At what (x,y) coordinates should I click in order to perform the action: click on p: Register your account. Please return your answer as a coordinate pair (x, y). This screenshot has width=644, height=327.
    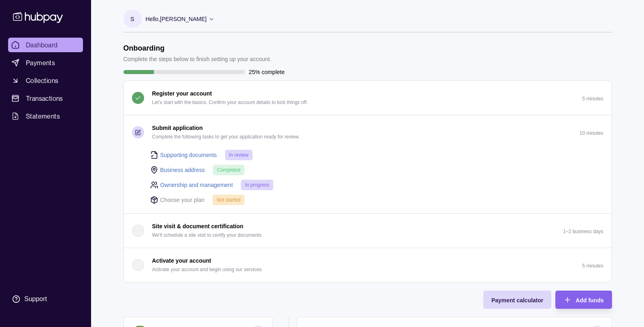
    Looking at the image, I should click on (182, 94).